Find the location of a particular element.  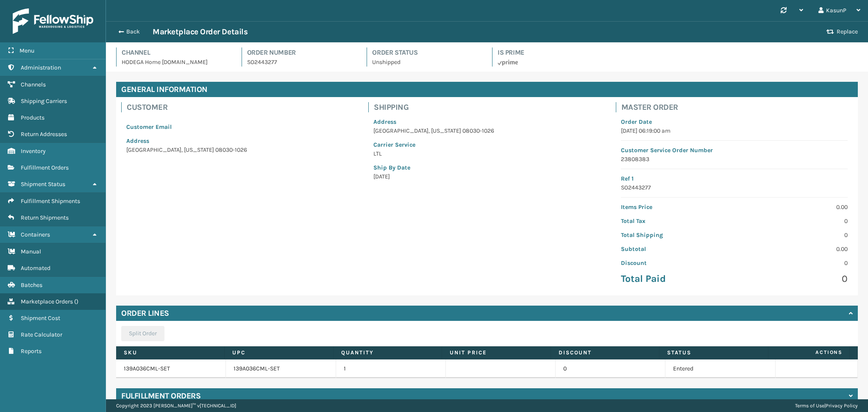

span: Channels is located at coordinates (33, 84).